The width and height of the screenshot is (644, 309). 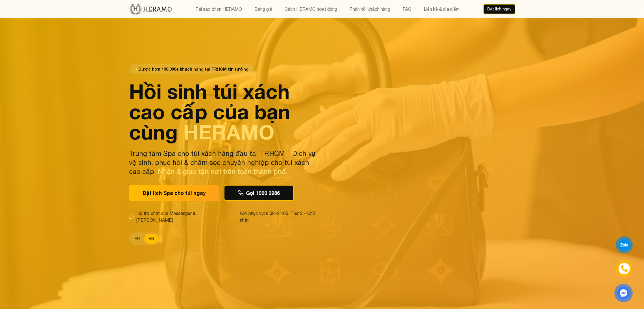 What do you see at coordinates (370, 9) in the screenshot?
I see `button: Phản hồi khách hàng` at bounding box center [370, 9].